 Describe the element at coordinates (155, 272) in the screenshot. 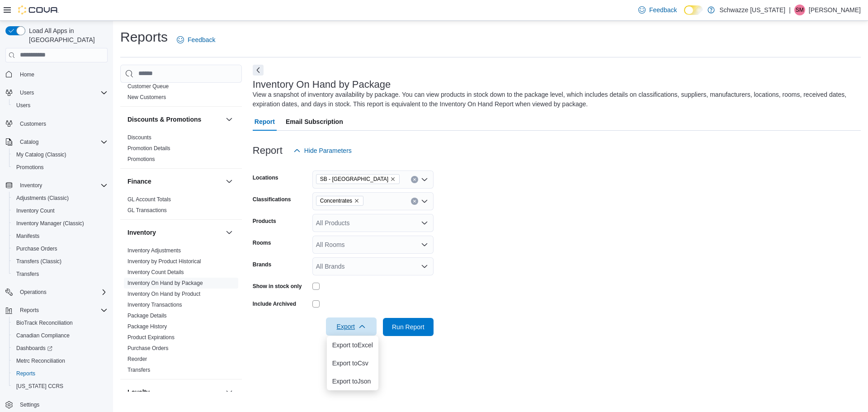

I see `a: Inventory Count Details` at that location.